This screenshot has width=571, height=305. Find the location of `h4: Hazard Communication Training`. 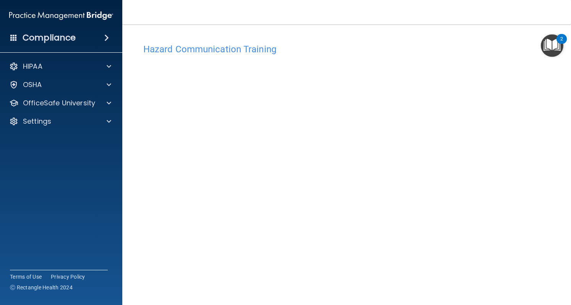

h4: Hazard Communication Training is located at coordinates (347, 49).